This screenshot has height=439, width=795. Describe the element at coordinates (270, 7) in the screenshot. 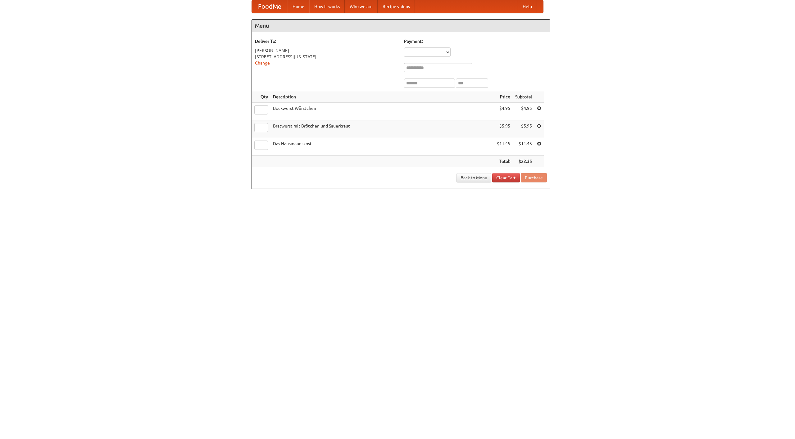

I see `a: FoodMe` at that location.